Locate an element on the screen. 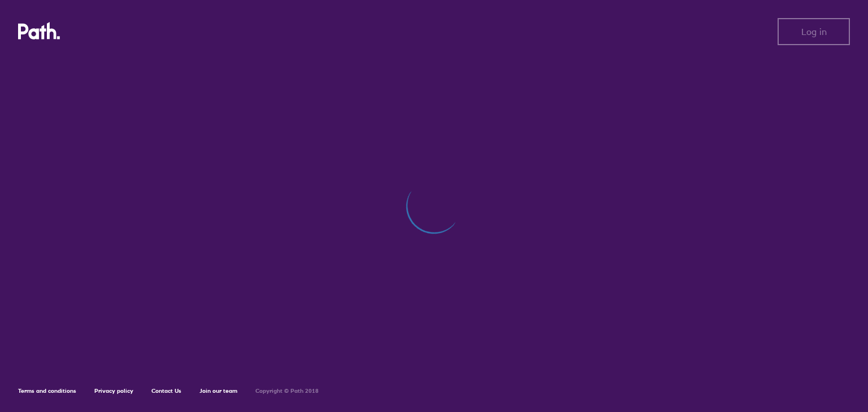 This screenshot has height=412, width=868. h6: Copyright © Path 2018 is located at coordinates (287, 392).